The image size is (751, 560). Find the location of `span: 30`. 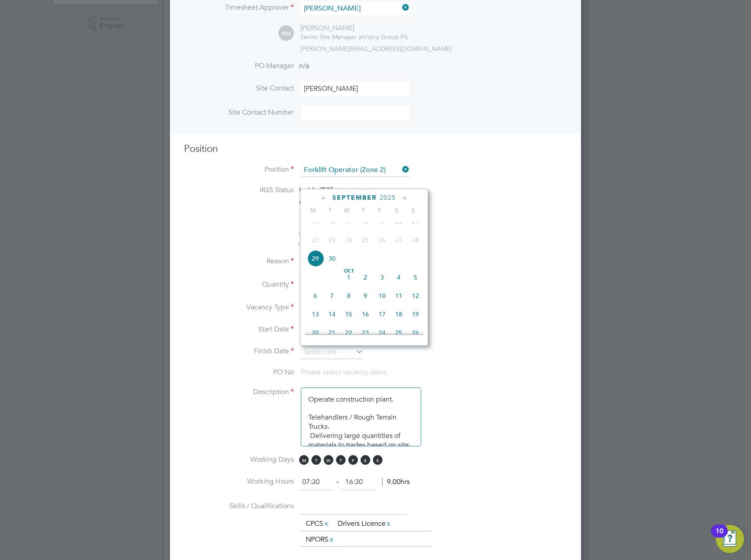

span: 30 is located at coordinates (332, 259).